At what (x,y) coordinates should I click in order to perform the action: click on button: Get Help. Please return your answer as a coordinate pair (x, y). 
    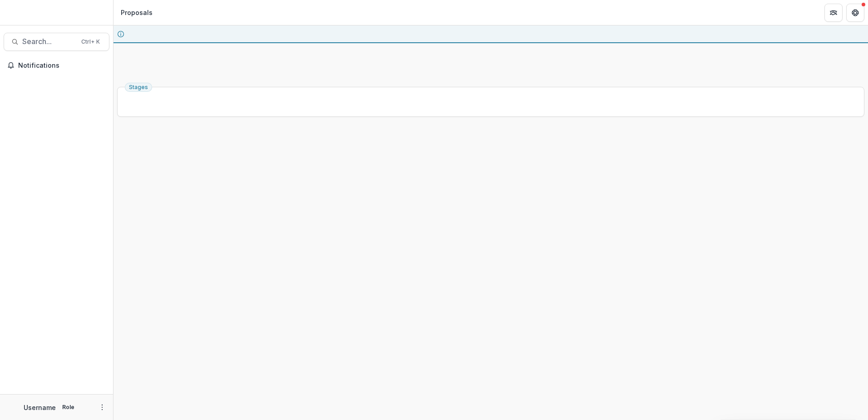
    Looking at the image, I should click on (855, 13).